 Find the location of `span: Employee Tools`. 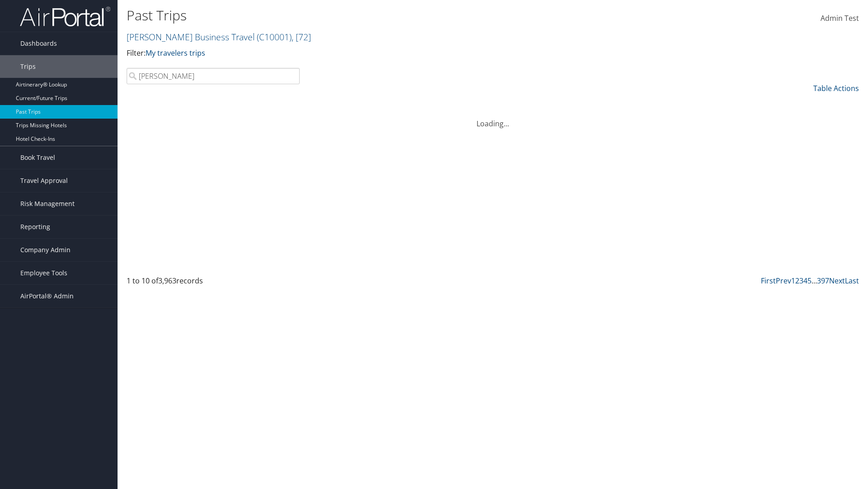

span: Employee Tools is located at coordinates (44, 273).